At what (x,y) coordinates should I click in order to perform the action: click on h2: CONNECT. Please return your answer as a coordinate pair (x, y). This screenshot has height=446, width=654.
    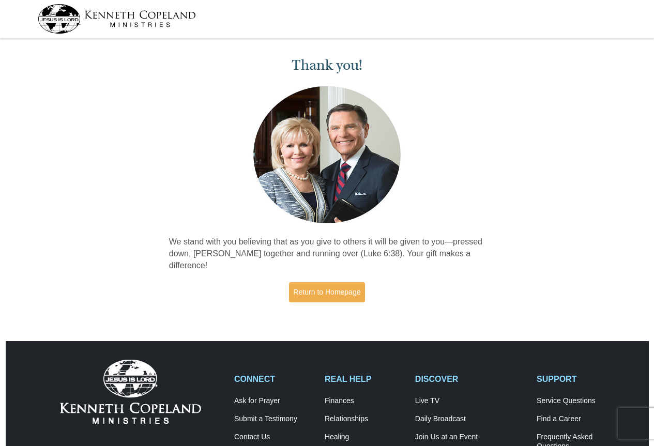
    Looking at the image, I should click on (274, 379).